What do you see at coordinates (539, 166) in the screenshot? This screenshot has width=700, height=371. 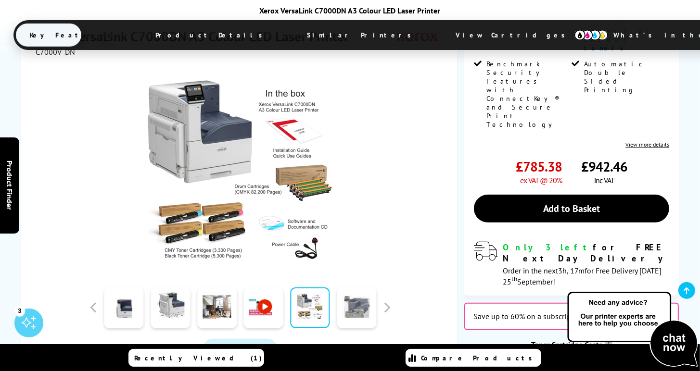 I see `span: £785.38` at bounding box center [539, 166].